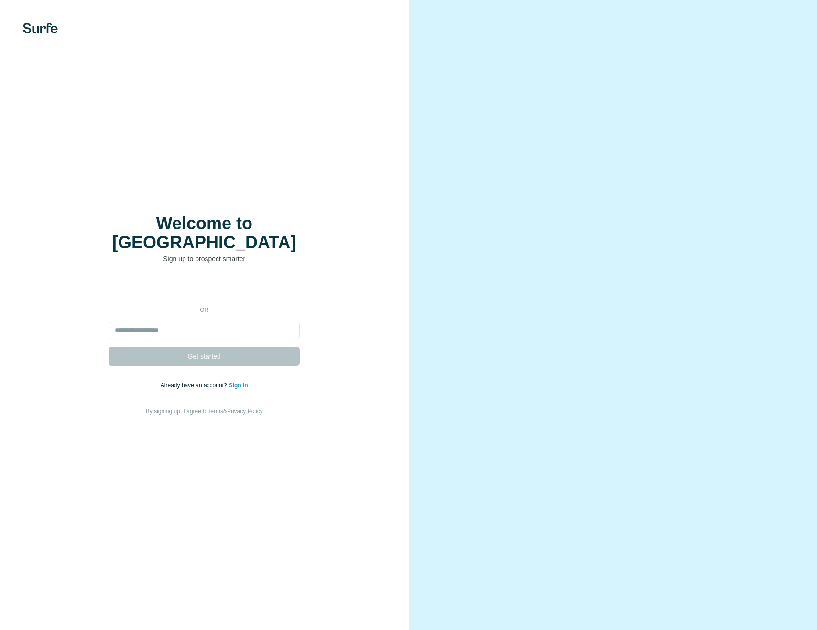 The width and height of the screenshot is (817, 630). I want to click on p: or, so click(204, 310).